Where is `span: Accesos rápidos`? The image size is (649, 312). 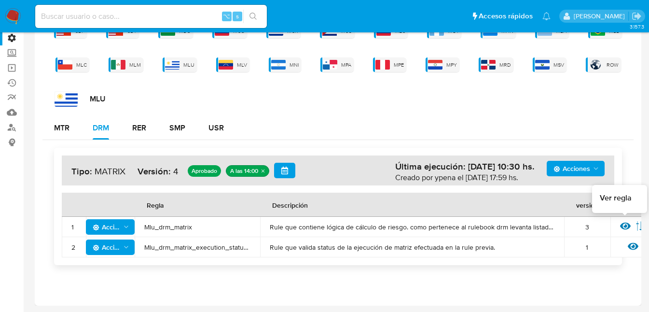 span: Accesos rápidos is located at coordinates (506, 16).